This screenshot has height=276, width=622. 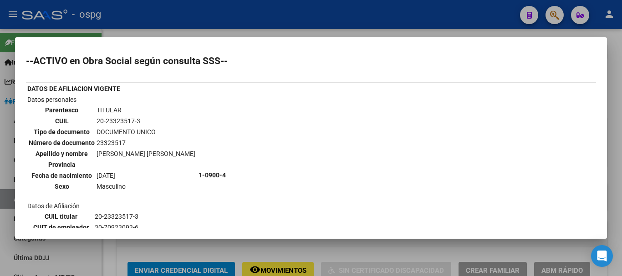 What do you see at coordinates (146, 143) in the screenshot?
I see `td: 23323517` at bounding box center [146, 143].